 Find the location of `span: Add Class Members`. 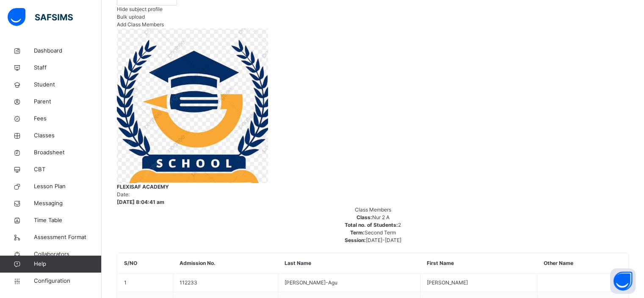

span: Add Class Members is located at coordinates (140, 24).